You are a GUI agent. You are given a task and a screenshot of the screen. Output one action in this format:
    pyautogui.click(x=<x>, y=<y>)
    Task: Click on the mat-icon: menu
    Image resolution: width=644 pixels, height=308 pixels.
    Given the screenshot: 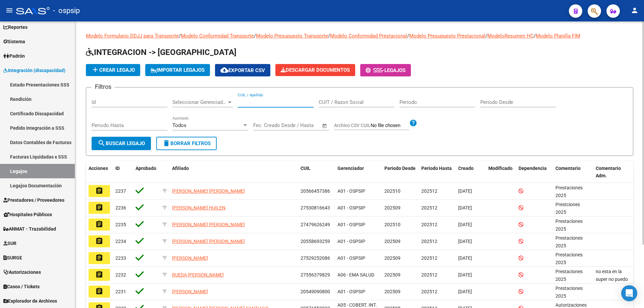 What is the action you would take?
    pyautogui.click(x=9, y=10)
    